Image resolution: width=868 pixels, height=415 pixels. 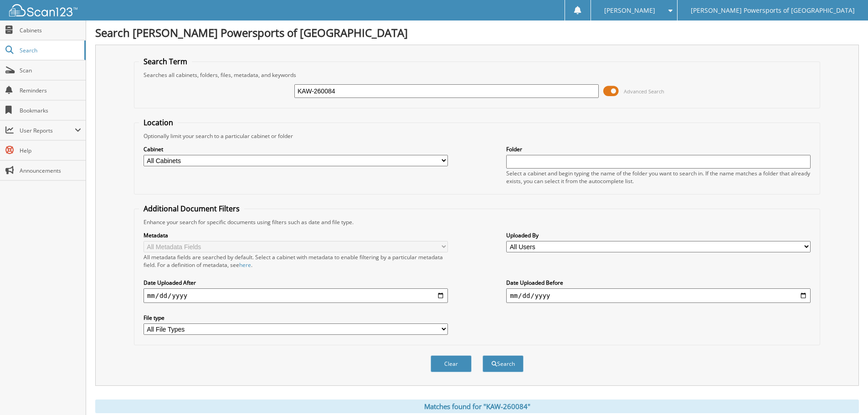 I want to click on label: Folder, so click(x=659, y=149).